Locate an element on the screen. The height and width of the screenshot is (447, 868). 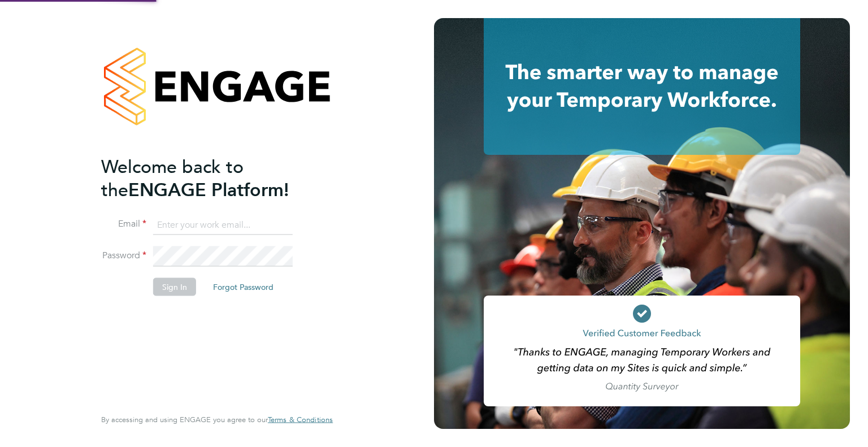
input: Enter your work email... is located at coordinates (223, 225).